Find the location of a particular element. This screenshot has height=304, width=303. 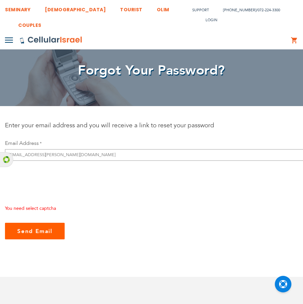

a: SEMINARY is located at coordinates (18, 8).